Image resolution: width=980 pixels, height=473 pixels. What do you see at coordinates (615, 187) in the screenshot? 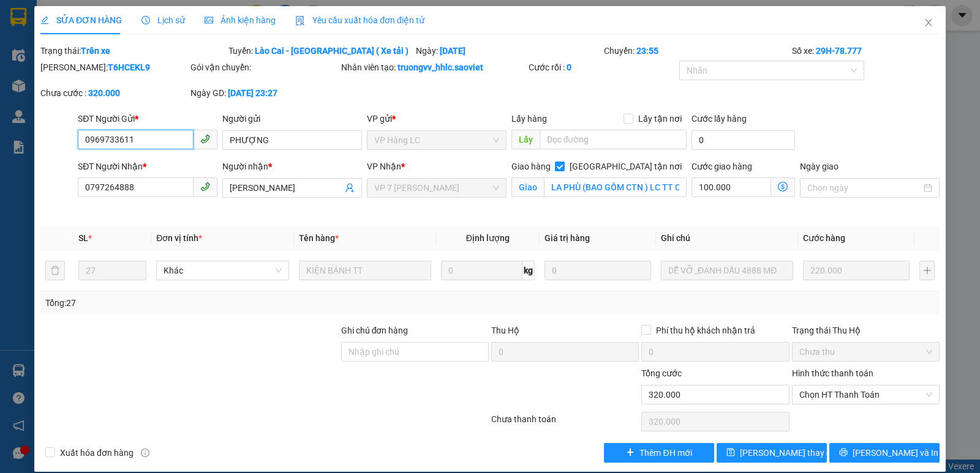
I see `input: Giao tận nơi` at bounding box center [615, 187].